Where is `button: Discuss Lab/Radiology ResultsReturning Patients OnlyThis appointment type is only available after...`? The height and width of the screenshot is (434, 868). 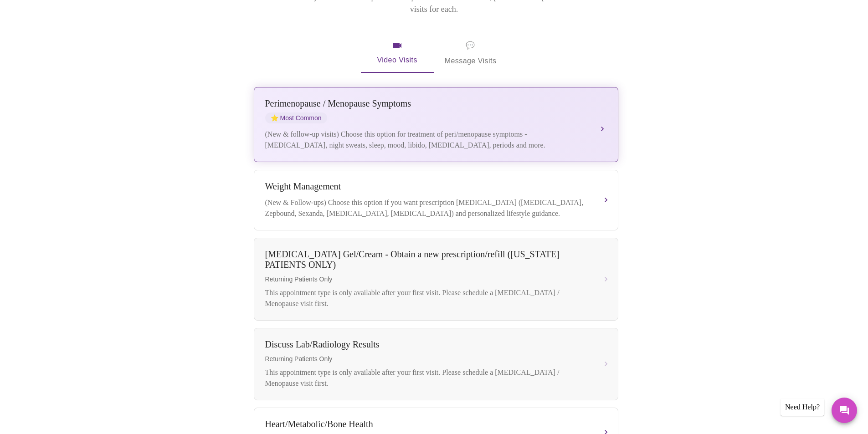
button: Discuss Lab/Radiology ResultsReturning Patients OnlyThis appointment type is only available after... is located at coordinates (436, 364).